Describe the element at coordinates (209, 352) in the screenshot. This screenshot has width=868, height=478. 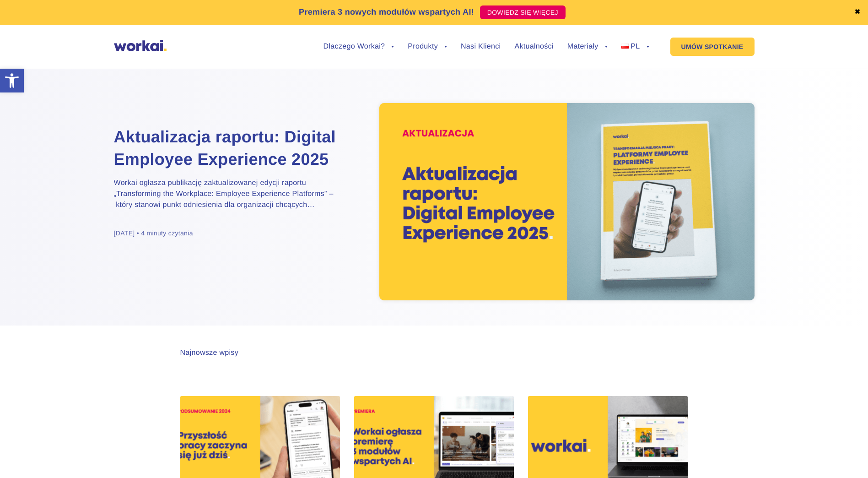
I see `div: Najnowsze wpisy` at that location.